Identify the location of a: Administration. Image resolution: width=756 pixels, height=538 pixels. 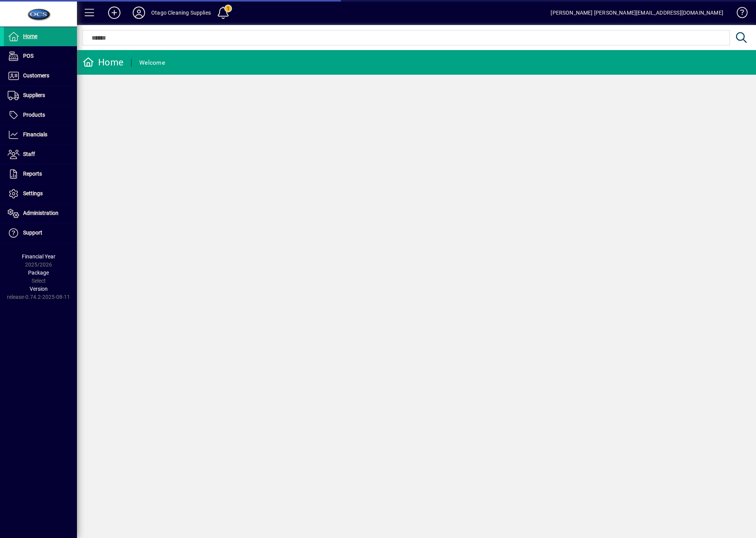
(41, 213).